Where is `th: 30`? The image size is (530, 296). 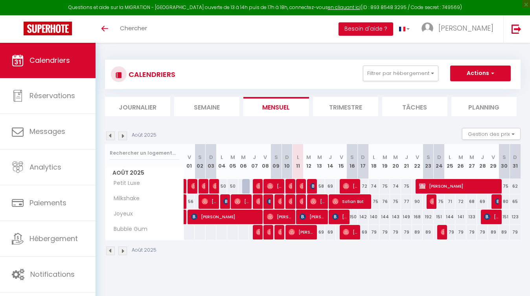 th: 30 is located at coordinates (504, 162).